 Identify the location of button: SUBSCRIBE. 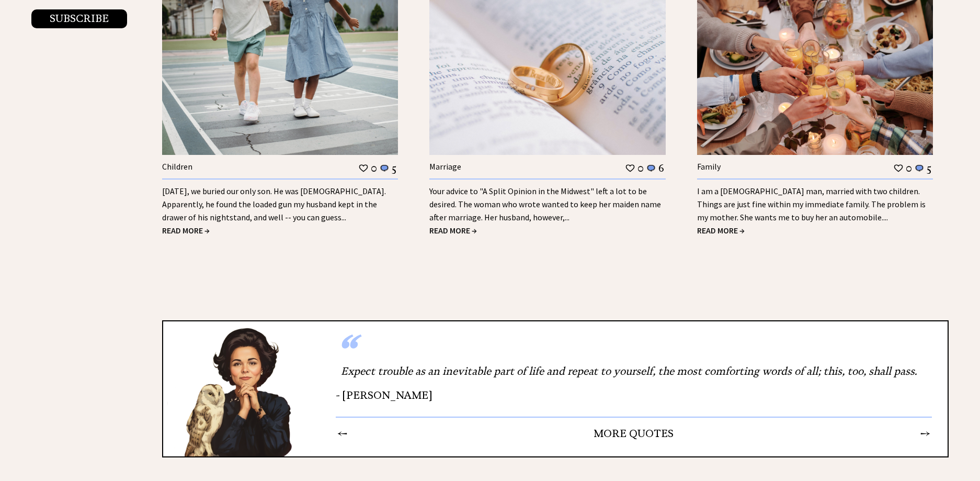
(79, 19).